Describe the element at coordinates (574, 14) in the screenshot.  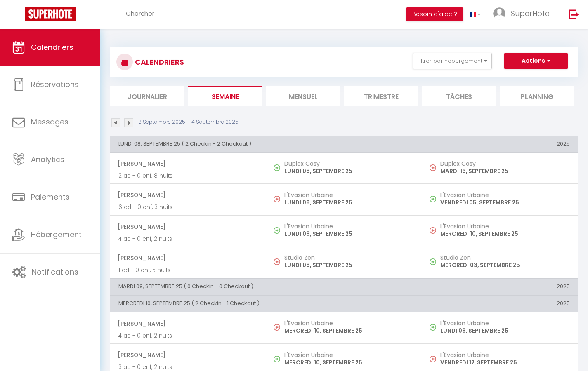
I see `img: logout` at that location.